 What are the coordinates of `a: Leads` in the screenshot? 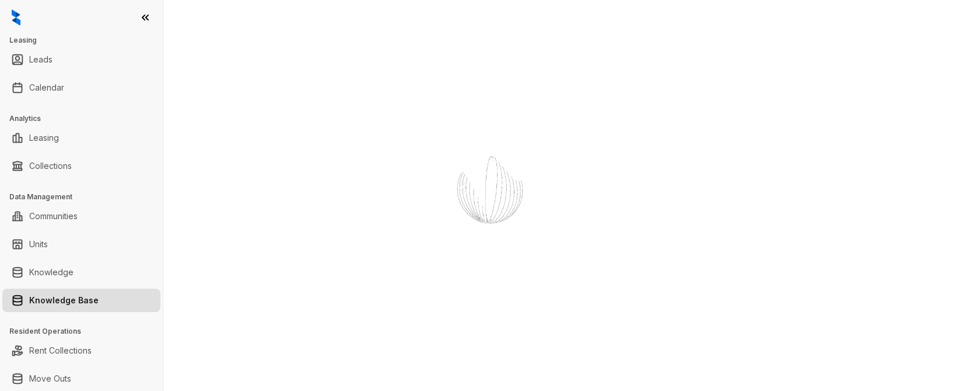 It's located at (41, 59).